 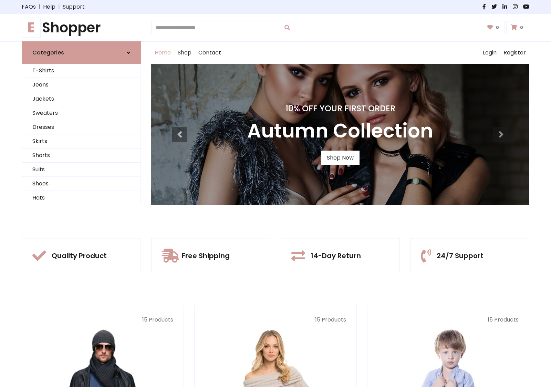 What do you see at coordinates (340, 158) in the screenshot?
I see `a: Shop Now` at bounding box center [340, 158].